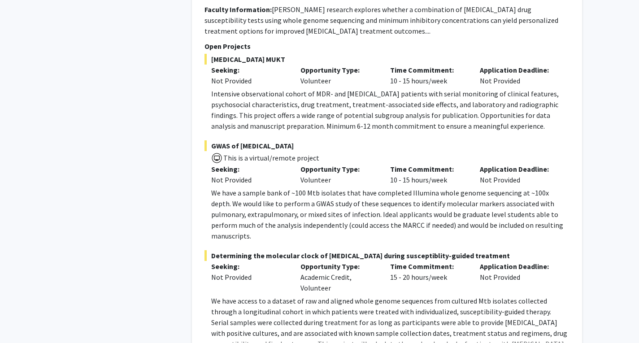 The image size is (639, 343). I want to click on p: We have a sample bank of ~100 Mtb isolates that have completed Illumina whole genome sequencing a..., so click(390, 214).